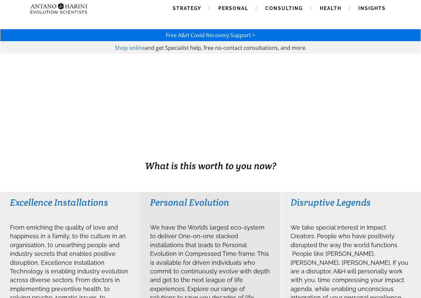 Image resolution: width=421 pixels, height=298 pixels. I want to click on a: Shop online, so click(130, 48).